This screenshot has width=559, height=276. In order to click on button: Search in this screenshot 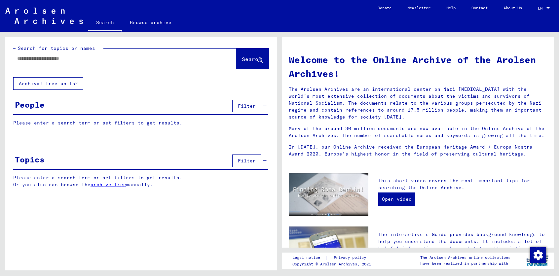, I will do `click(252, 59)`.